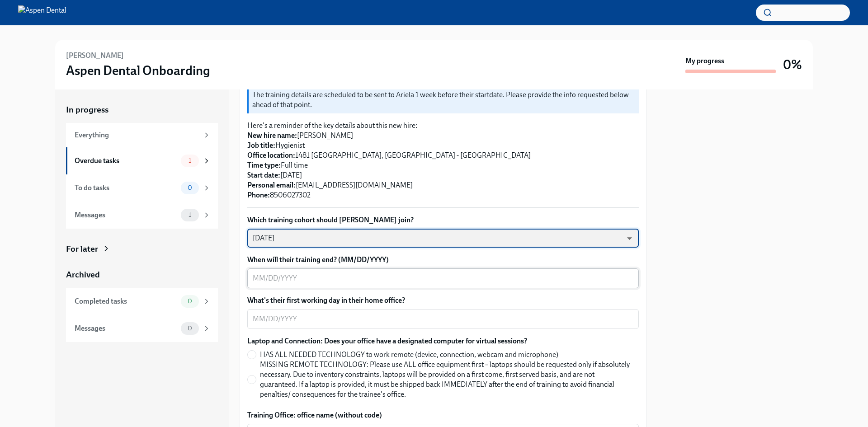  What do you see at coordinates (263, 175) in the screenshot?
I see `strong: Start date:` at bounding box center [263, 175].